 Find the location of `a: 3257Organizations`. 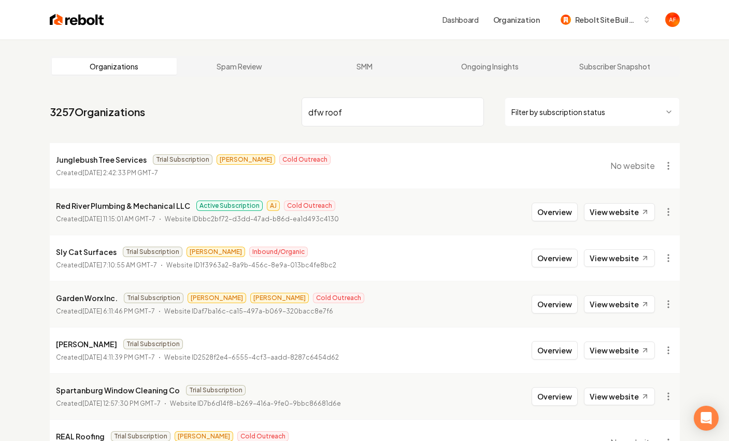

a: 3257Organizations is located at coordinates (97, 112).